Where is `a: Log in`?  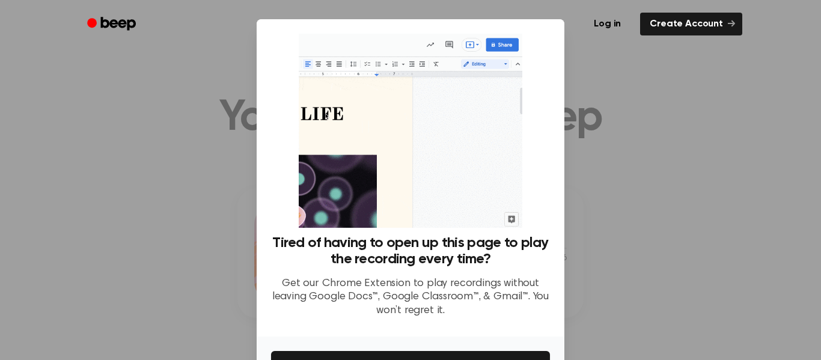 a: Log in is located at coordinates (607, 24).